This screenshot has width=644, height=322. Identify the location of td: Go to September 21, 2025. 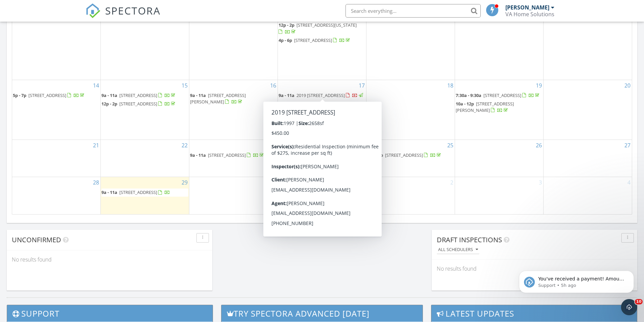
(56, 158).